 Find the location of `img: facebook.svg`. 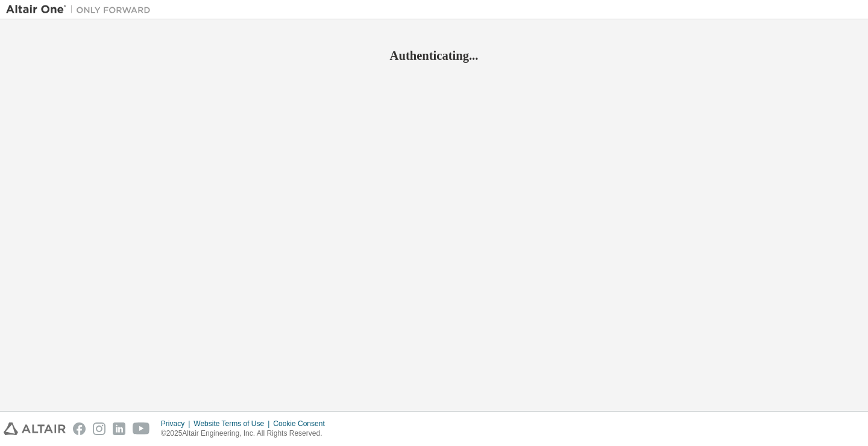

img: facebook.svg is located at coordinates (79, 428).